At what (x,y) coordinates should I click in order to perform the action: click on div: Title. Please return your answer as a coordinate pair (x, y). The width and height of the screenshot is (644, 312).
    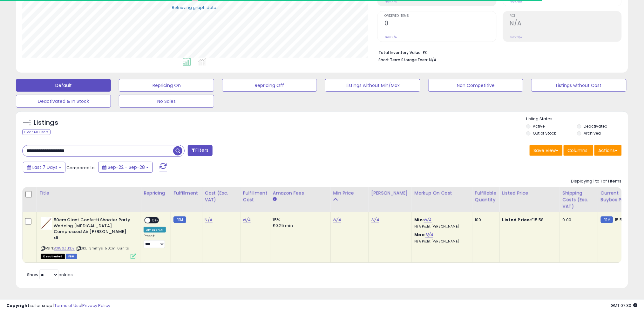
    Looking at the image, I should click on (89, 193).